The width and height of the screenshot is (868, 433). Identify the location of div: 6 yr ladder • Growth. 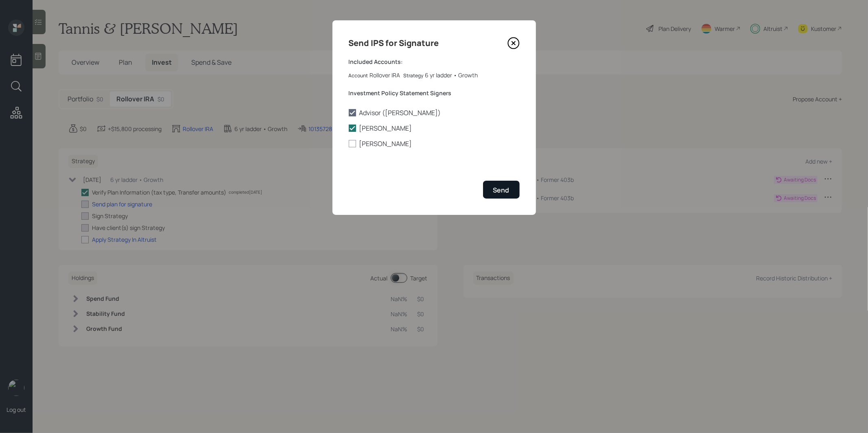
(452, 75).